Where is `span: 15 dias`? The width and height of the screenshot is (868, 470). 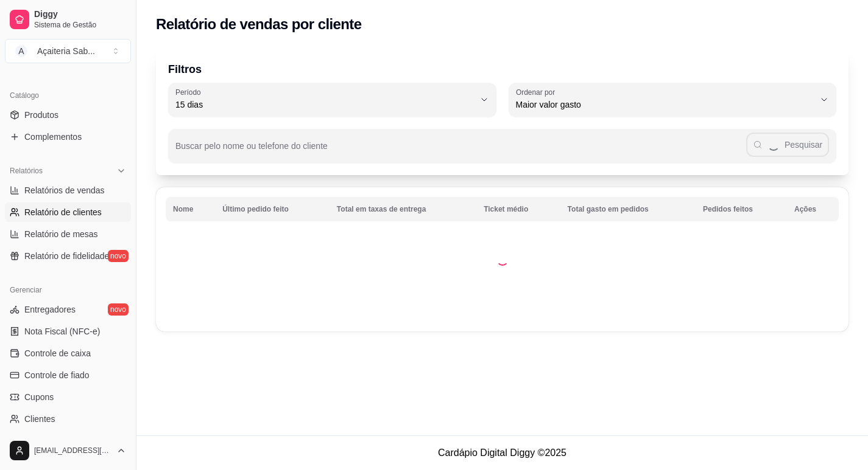 span: 15 dias is located at coordinates (325, 105).